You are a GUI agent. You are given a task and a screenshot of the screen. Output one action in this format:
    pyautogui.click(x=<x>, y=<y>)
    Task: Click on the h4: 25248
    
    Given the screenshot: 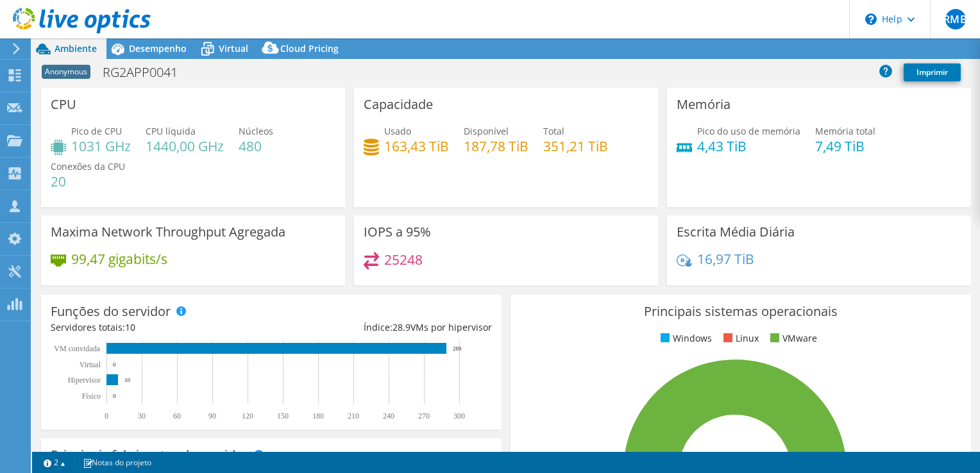 What is the action you would take?
    pyautogui.click(x=403, y=260)
    